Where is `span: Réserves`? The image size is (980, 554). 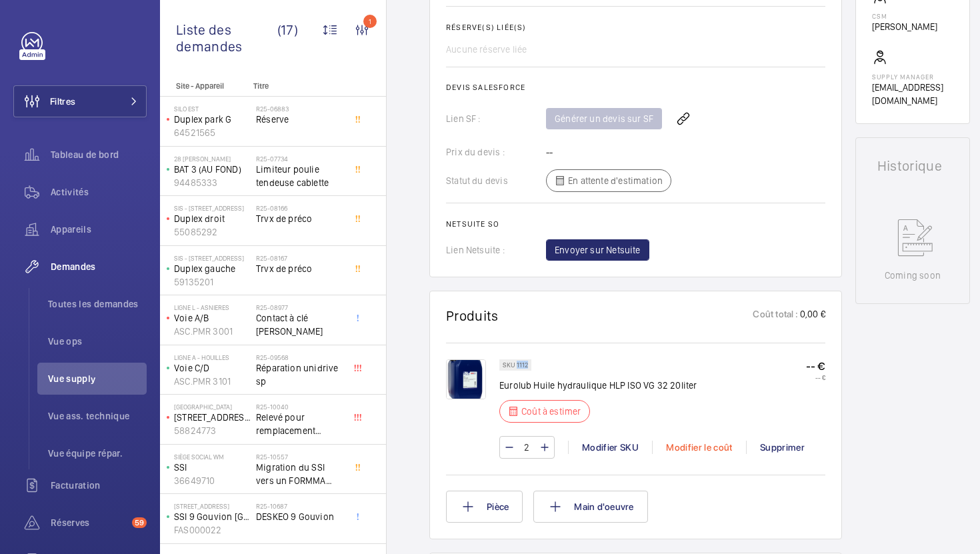
span: Réserves is located at coordinates (89, 523).